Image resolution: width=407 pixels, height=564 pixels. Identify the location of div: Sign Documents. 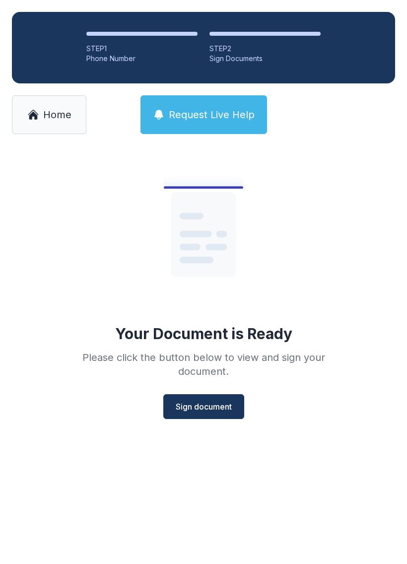
(265, 59).